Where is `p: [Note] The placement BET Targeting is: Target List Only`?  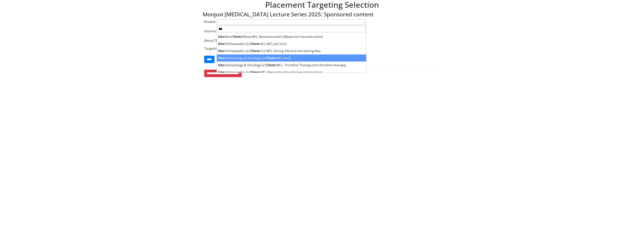 p: [Note] The placement BET Targeting is: Target List Only is located at coordinates (322, 41).